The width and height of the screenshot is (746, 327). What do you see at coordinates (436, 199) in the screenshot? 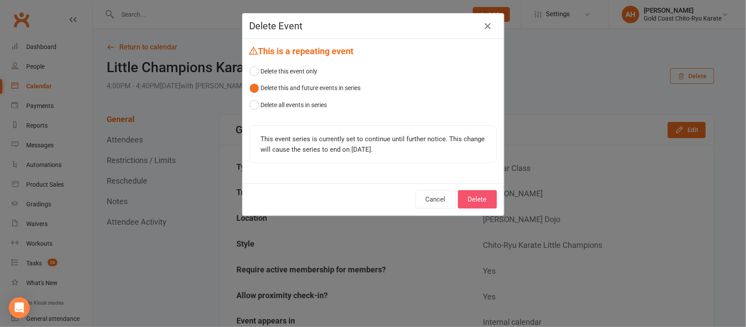
I see `button: Cancel` at bounding box center [436, 199].